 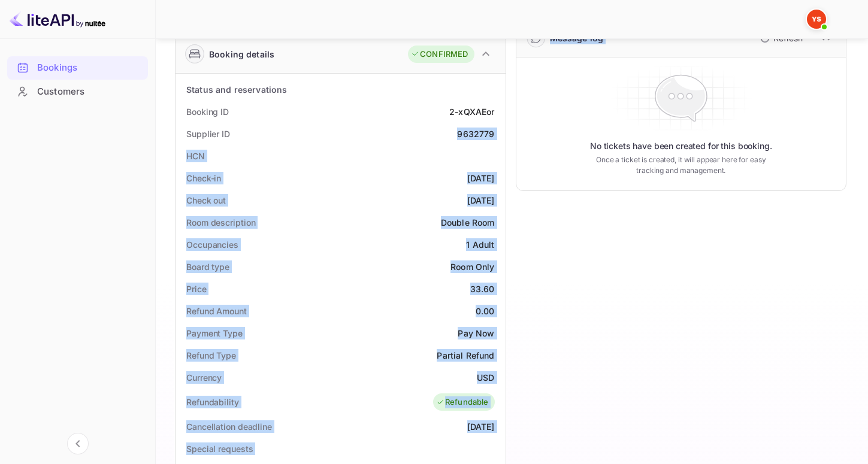 What do you see at coordinates (485, 311) in the screenshot?
I see `div: 0.00` at bounding box center [485, 311].